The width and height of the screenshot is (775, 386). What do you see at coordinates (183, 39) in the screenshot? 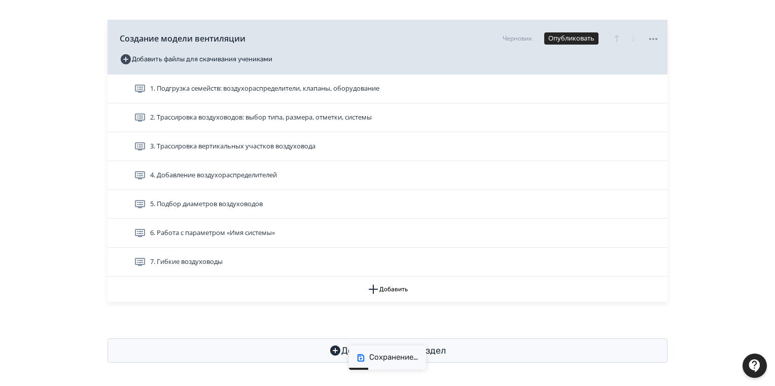
I see `span: Создание модели вентиляции` at bounding box center [183, 39].